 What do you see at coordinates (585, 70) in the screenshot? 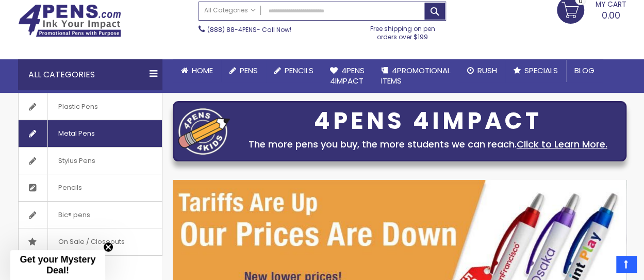
I see `a: Blog` at bounding box center [585, 70].